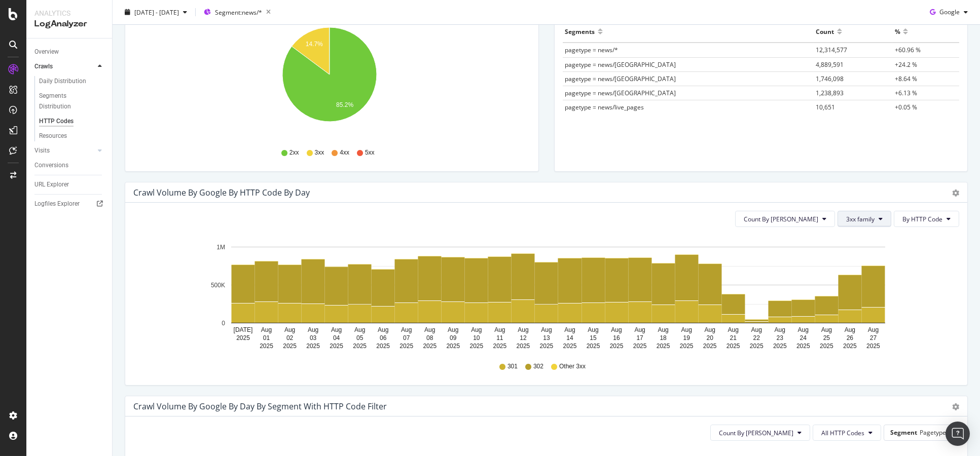 This screenshot has height=456, width=980. What do you see at coordinates (223, 323) in the screenshot?
I see `text: 0` at bounding box center [223, 323].